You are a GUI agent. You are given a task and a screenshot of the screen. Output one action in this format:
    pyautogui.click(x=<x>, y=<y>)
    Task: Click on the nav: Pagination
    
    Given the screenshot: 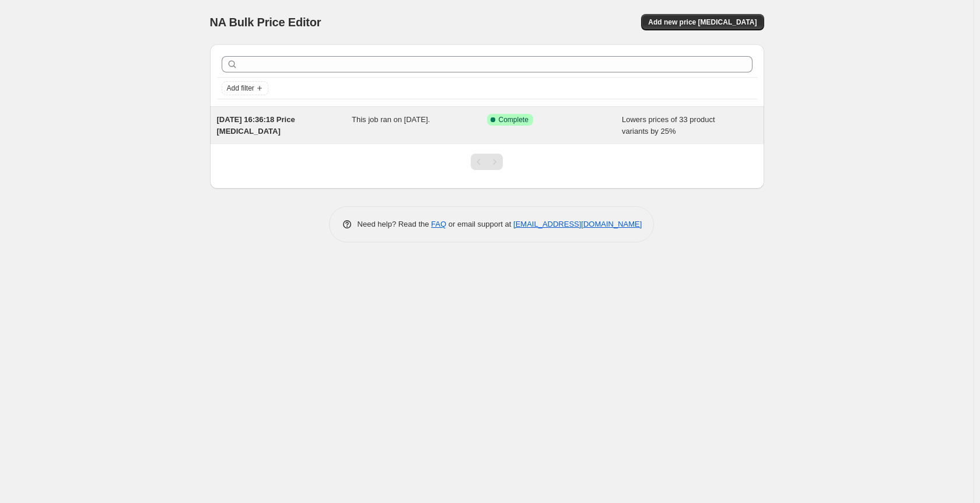 What is the action you would take?
    pyautogui.click(x=486, y=162)
    